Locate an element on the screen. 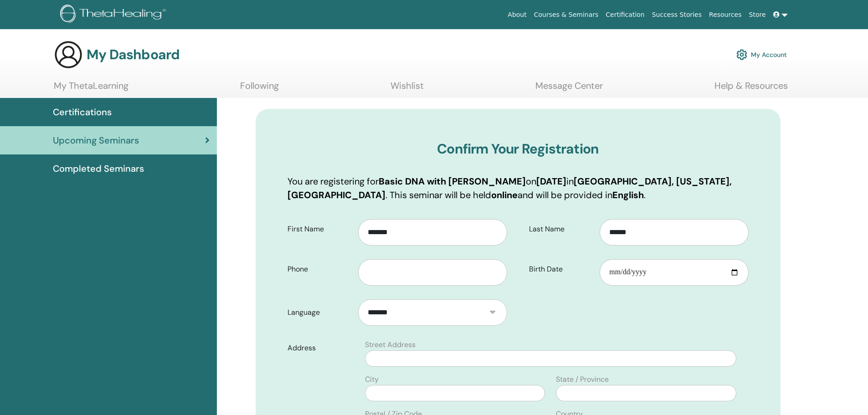  img: cog.svg is located at coordinates (742, 55).